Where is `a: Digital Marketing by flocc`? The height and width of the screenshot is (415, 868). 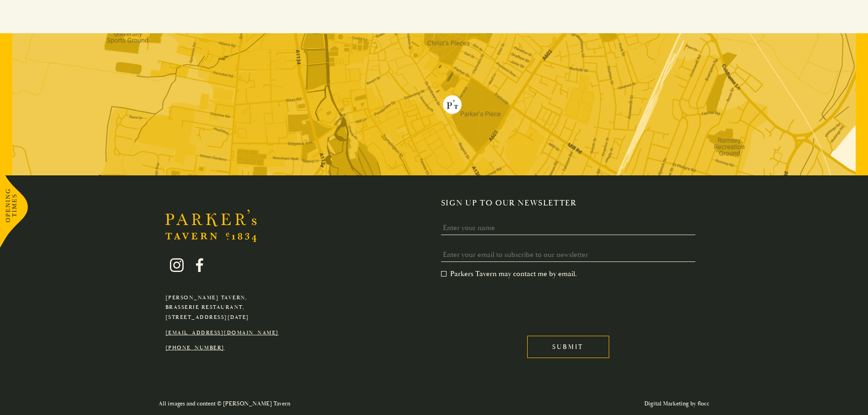
a: Digital Marketing by flocc is located at coordinates (677, 404).